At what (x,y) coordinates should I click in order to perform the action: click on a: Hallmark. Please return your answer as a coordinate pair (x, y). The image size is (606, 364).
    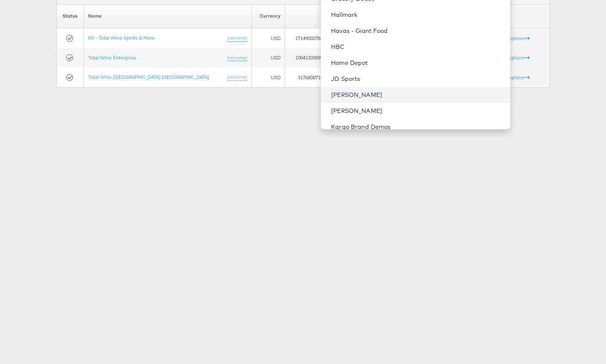
    Looking at the image, I should click on (417, 15).